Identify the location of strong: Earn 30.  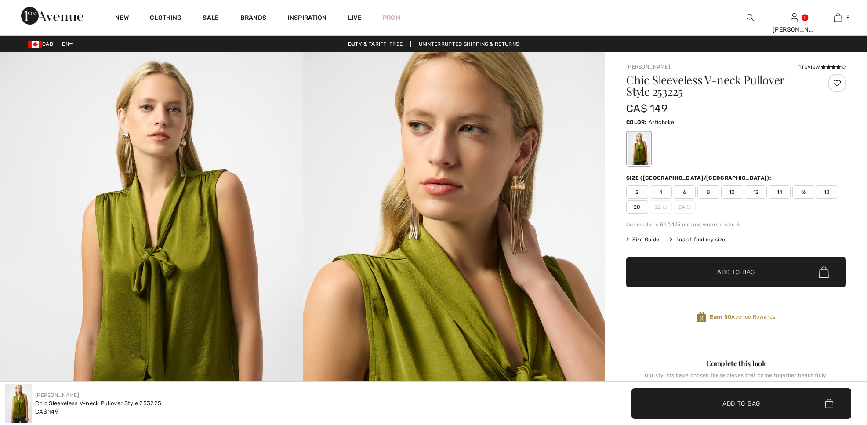
(720, 317).